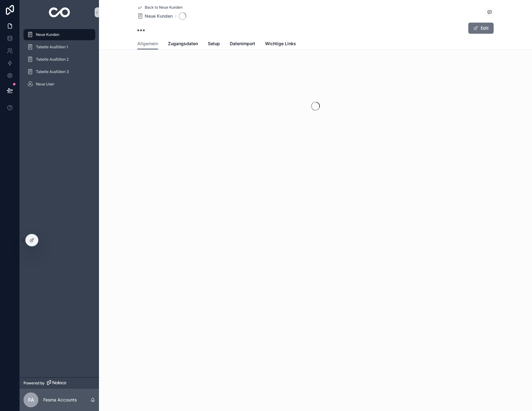 This screenshot has height=411, width=532. What do you see at coordinates (148, 44) in the screenshot?
I see `span: Allgemein` at bounding box center [148, 44].